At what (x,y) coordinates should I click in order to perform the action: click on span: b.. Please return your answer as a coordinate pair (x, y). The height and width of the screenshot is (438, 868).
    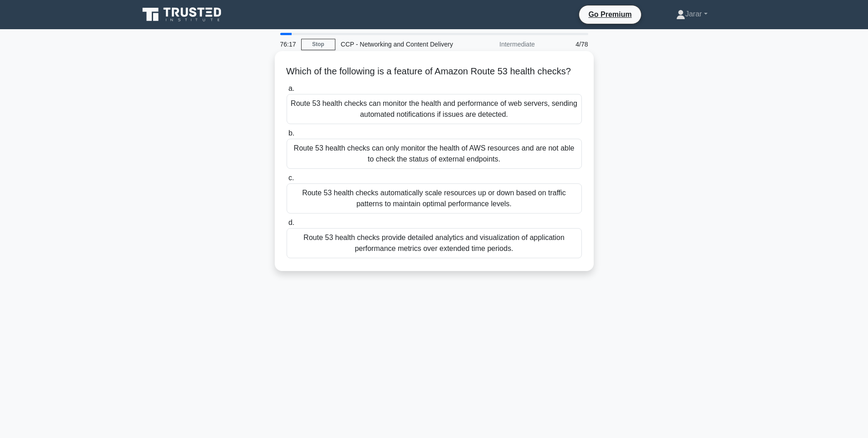
    Looking at the image, I should click on (291, 133).